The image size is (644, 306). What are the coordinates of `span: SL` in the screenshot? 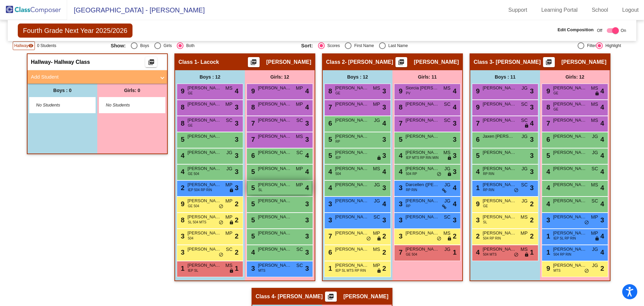 It's located at (260, 190).